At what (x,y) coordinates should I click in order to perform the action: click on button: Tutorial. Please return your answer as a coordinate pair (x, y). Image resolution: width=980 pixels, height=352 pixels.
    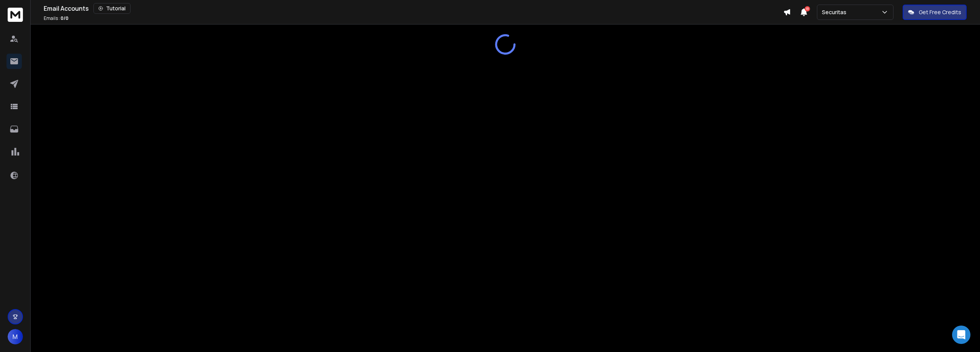
    Looking at the image, I should click on (112, 8).